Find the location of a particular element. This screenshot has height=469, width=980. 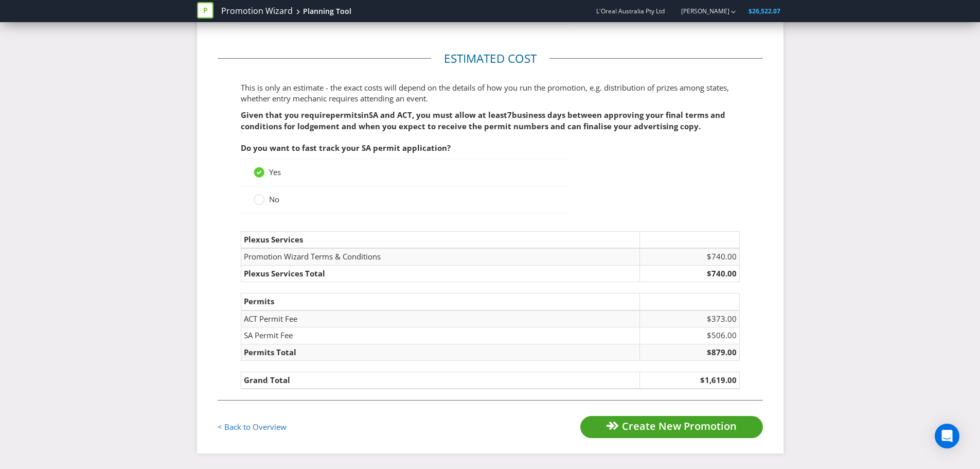

td: $506.00 is located at coordinates (690, 336).